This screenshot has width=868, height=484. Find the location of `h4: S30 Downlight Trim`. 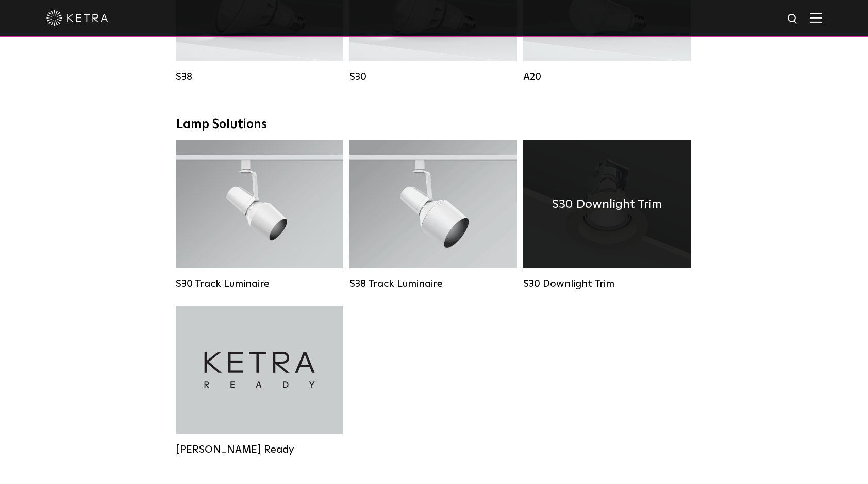

h4: S30 Downlight Trim is located at coordinates (607, 205).